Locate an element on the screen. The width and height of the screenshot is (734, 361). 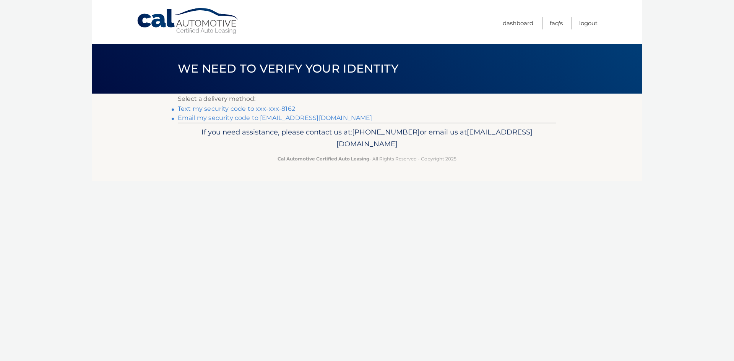
p: - All Rights Reserved - Copyright 2025 is located at coordinates (367, 159).